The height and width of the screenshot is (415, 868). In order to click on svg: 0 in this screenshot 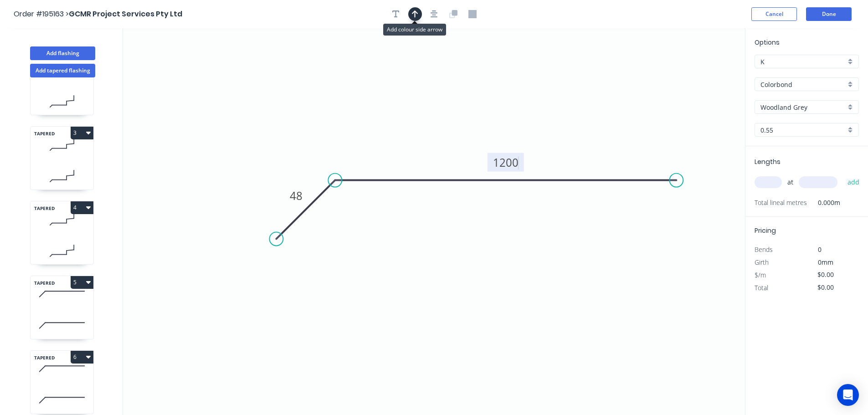, I will do `click(434, 221)`.